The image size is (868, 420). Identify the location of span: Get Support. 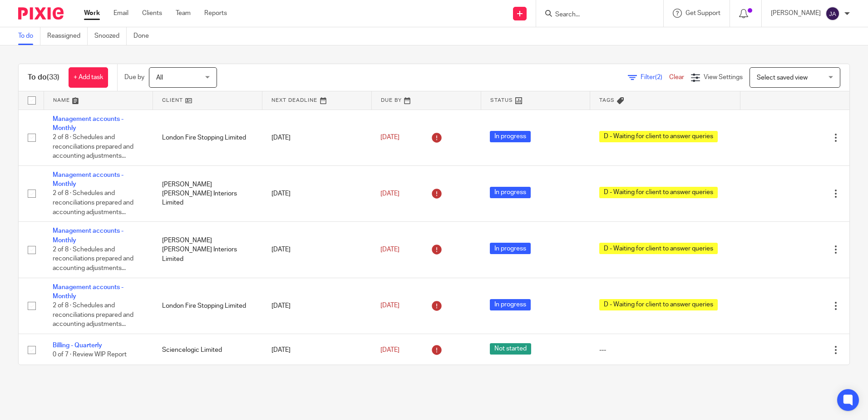
(703, 13).